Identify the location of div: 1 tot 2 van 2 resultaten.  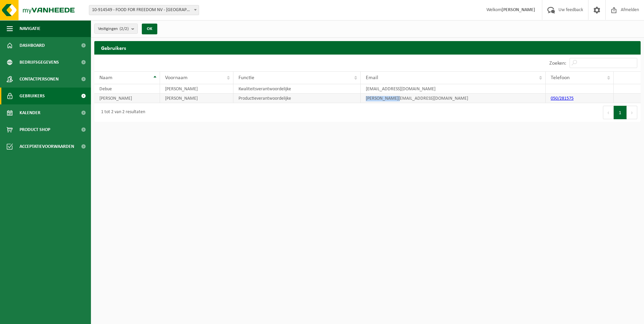
(121, 113).